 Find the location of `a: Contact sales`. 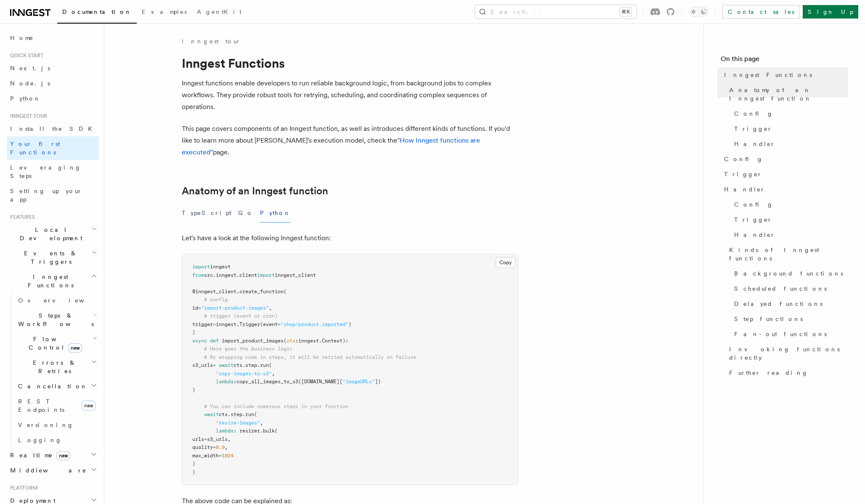

a: Contact sales is located at coordinates (761, 12).